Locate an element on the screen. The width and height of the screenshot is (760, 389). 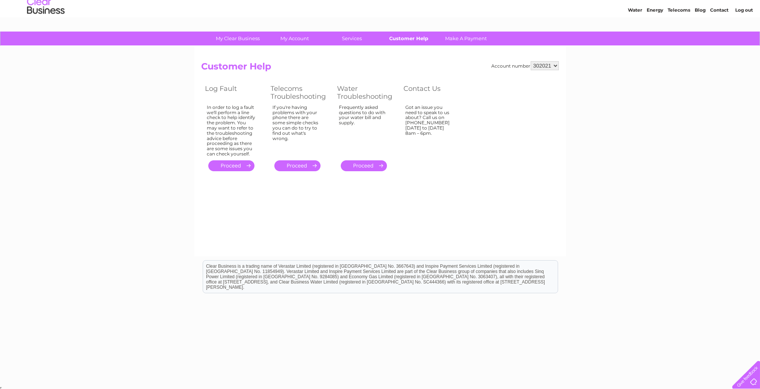
a: Telecoms is located at coordinates (679, 35).